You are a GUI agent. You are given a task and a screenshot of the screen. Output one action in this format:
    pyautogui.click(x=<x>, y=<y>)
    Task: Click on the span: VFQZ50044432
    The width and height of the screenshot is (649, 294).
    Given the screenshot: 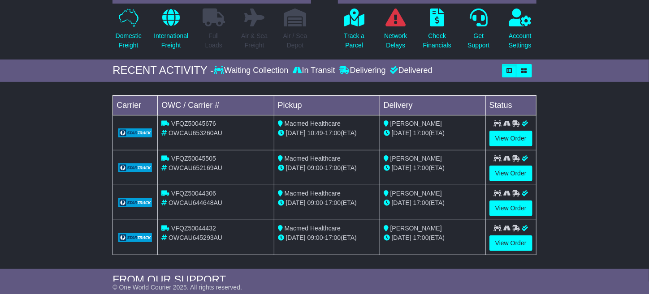 What is the action you would take?
    pyautogui.click(x=194, y=229)
    